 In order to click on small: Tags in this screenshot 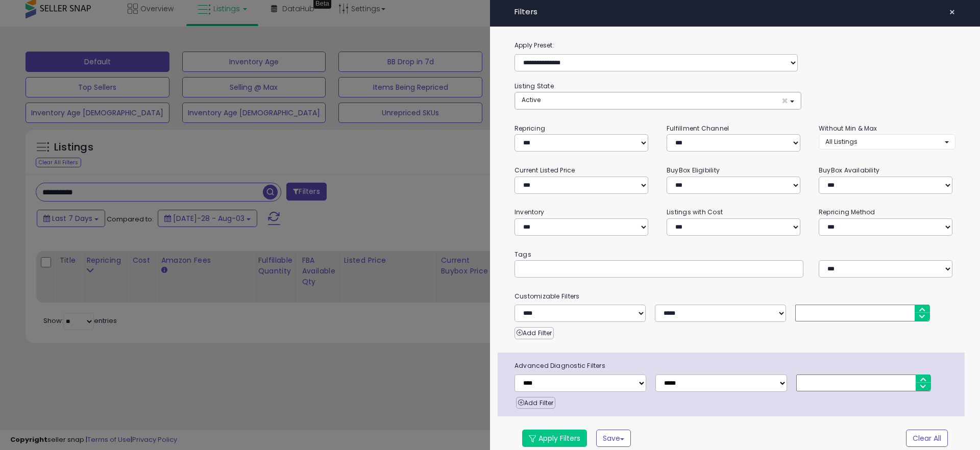, I will do `click(735, 255)`.